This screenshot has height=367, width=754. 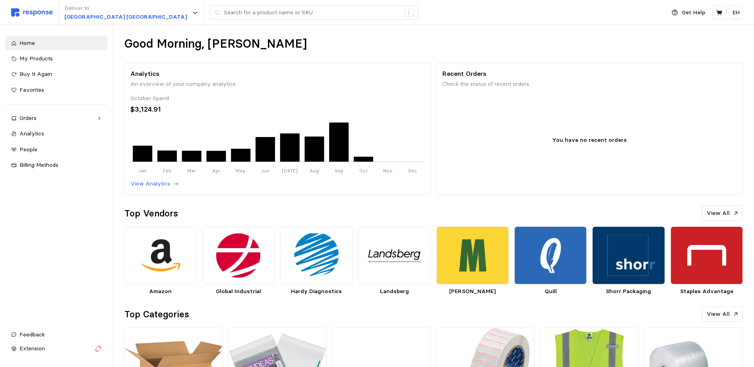 What do you see at coordinates (238, 292) in the screenshot?
I see `p: Global Industrial` at bounding box center [238, 292].